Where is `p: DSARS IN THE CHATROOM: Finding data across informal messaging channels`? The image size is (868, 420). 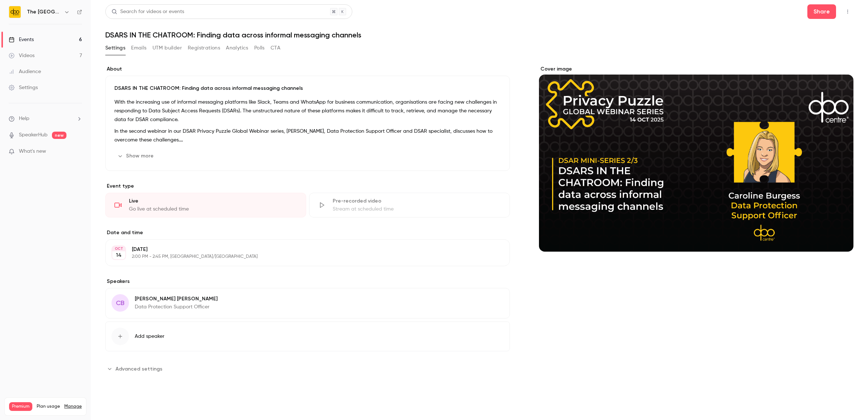
p: DSARS IN THE CHATROOM: Finding data across informal messaging channels is located at coordinates (308, 88).